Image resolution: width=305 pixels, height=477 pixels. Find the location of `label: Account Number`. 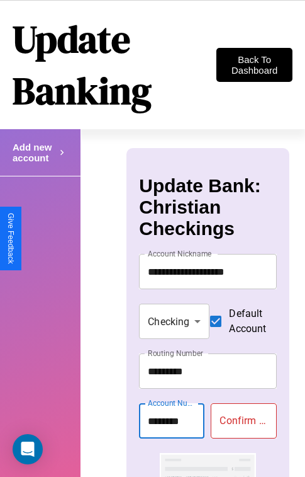

label: Account Number is located at coordinates (173, 402).